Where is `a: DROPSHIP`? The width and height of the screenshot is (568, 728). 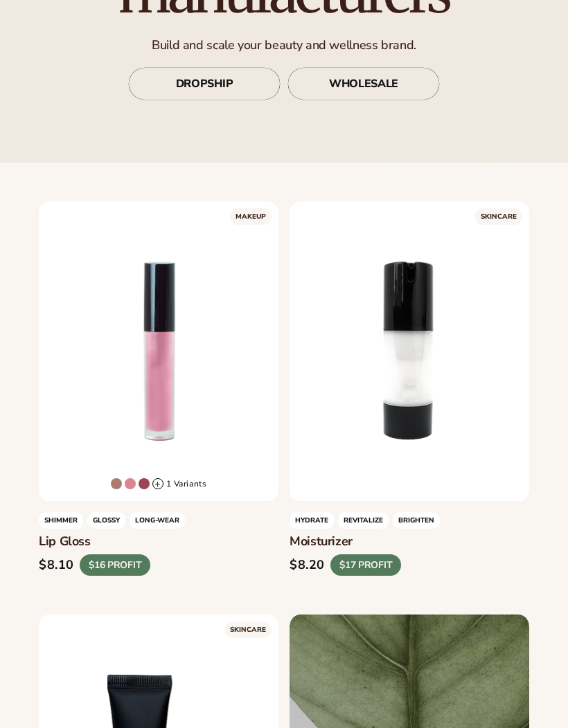 a: DROPSHIP is located at coordinates (205, 84).